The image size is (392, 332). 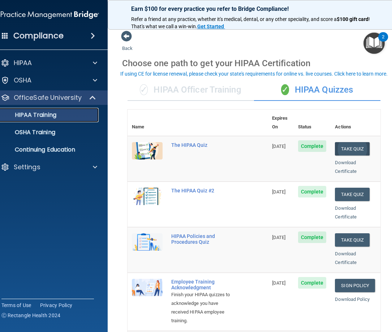 What do you see at coordinates (211, 26) in the screenshot?
I see `strong: Get Started` at bounding box center [211, 26].